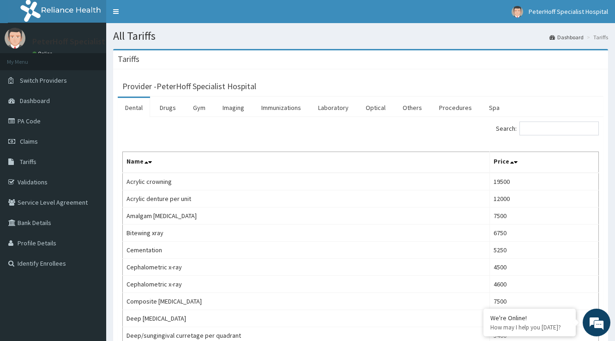  What do you see at coordinates (29, 141) in the screenshot?
I see `span: Claims` at bounding box center [29, 141].